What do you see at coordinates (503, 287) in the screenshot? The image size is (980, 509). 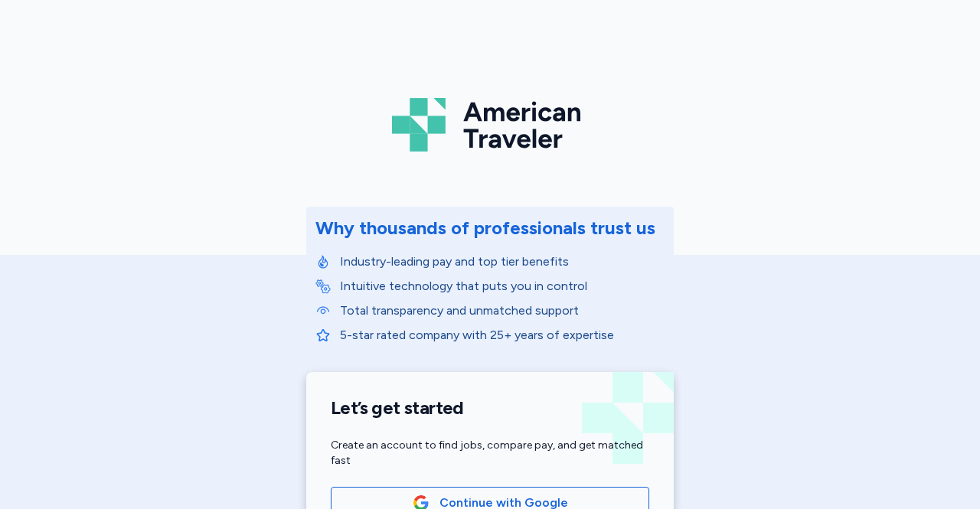 I see `p: Intuitive technology that puts you in control` at bounding box center [503, 287].